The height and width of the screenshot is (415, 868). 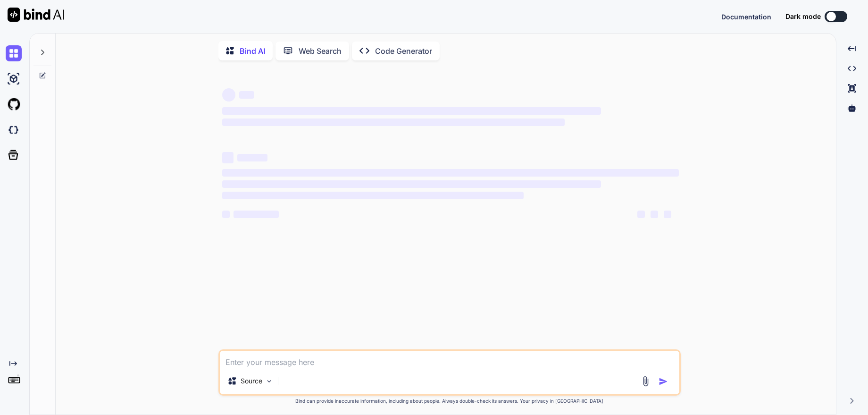 I want to click on p: Source, so click(x=252, y=381).